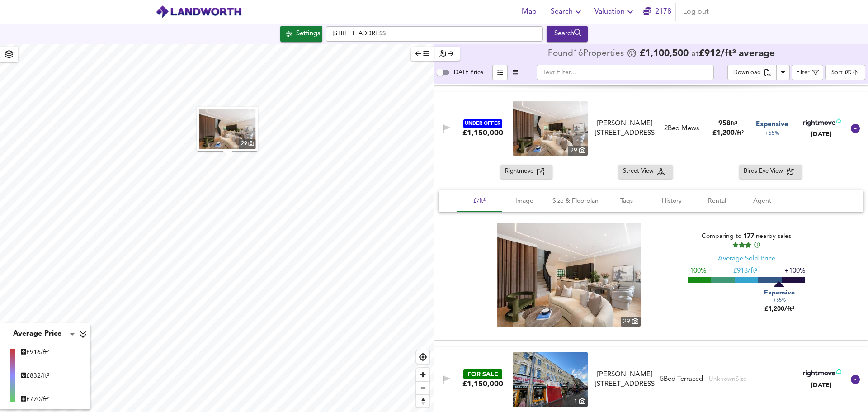 The image size is (868, 412). What do you see at coordinates (625, 128) in the screenshot?
I see `div: Wavel Mews, South Hampstead, London, NW6 3AB` at bounding box center [625, 128].